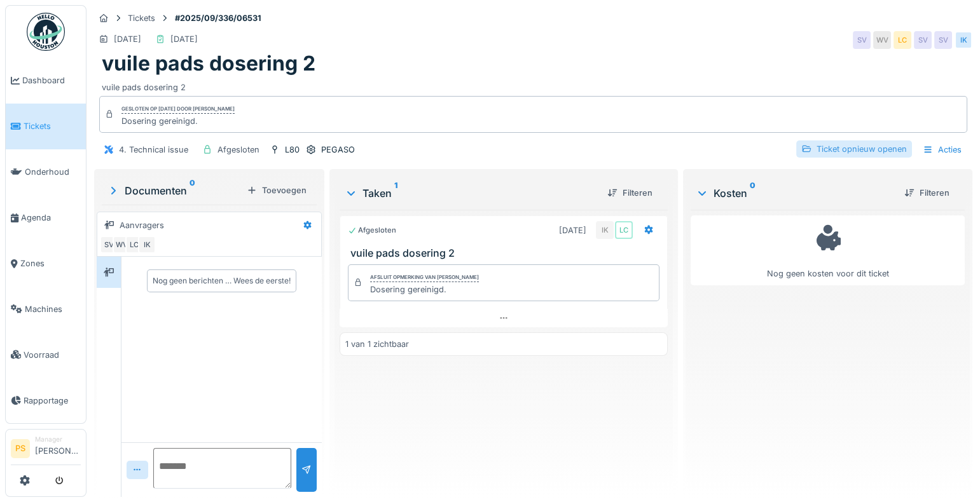  What do you see at coordinates (174, 191) in the screenshot?
I see `div: Documenten` at bounding box center [174, 191].